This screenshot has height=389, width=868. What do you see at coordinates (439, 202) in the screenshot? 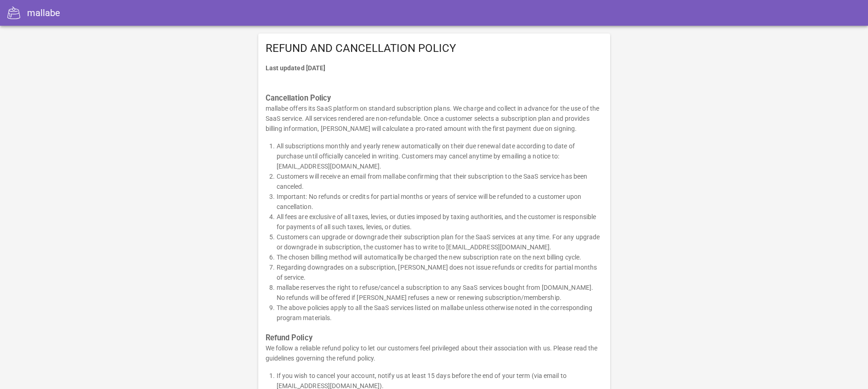
I see `li: Important: No refunds or credits for partial months or years of service will be refunded to a cus...` at bounding box center [439, 202].